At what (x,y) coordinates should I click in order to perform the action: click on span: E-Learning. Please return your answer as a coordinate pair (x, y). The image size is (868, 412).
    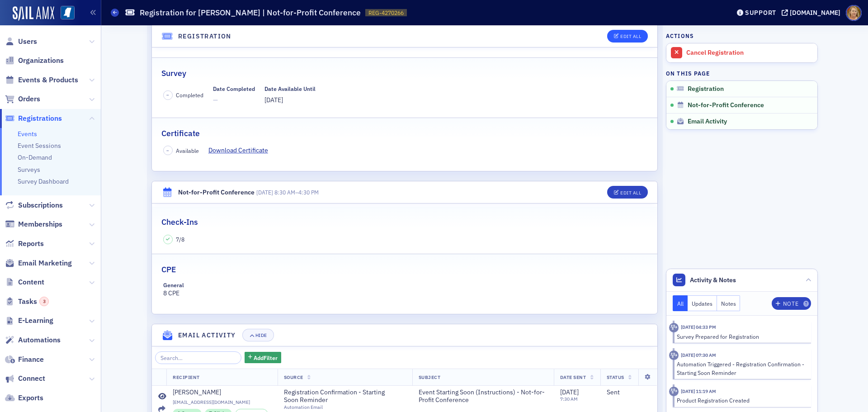
    Looking at the image, I should click on (36, 320).